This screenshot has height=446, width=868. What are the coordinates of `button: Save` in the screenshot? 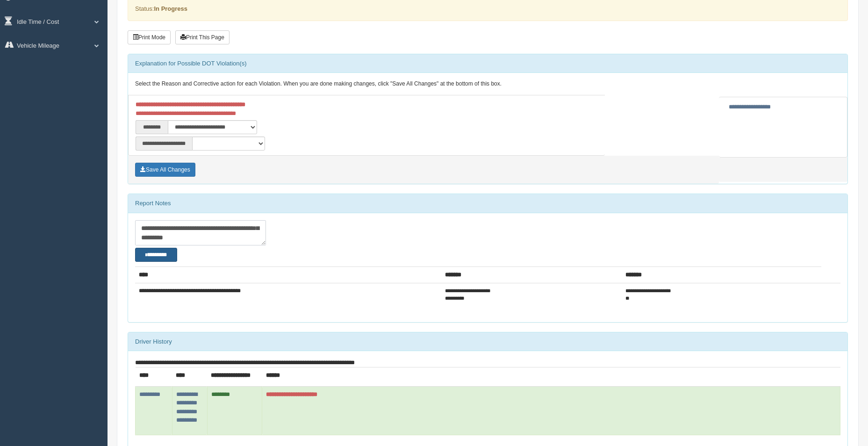 It's located at (165, 169).